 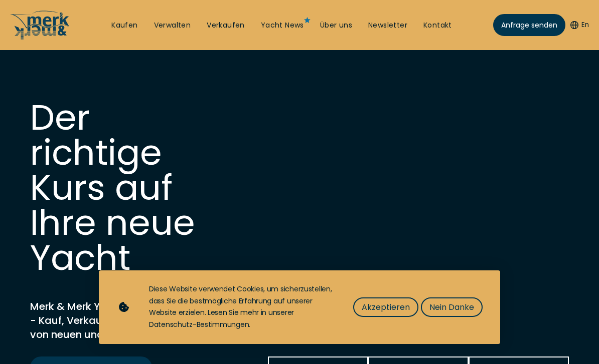 What do you see at coordinates (240, 307) in the screenshot?
I see `div: Diese Website verwendet Cookies, um sicherzustellen, dass Sie die bestmögliche Erfahrung auf unse...` at bounding box center [240, 307].